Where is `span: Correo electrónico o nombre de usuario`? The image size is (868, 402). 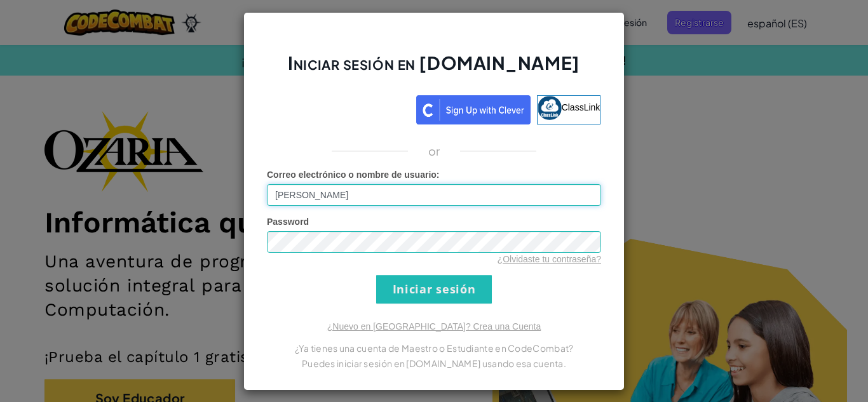 span: Correo electrónico o nombre de usuario is located at coordinates (352, 175).